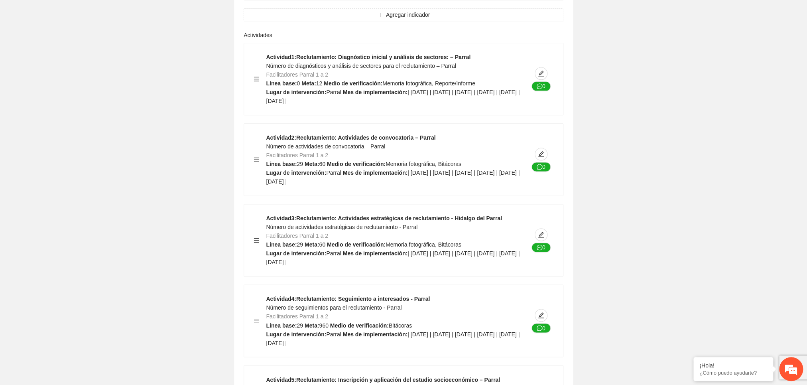  Describe the element at coordinates (380, 15) in the screenshot. I see `span: plus` at that location.